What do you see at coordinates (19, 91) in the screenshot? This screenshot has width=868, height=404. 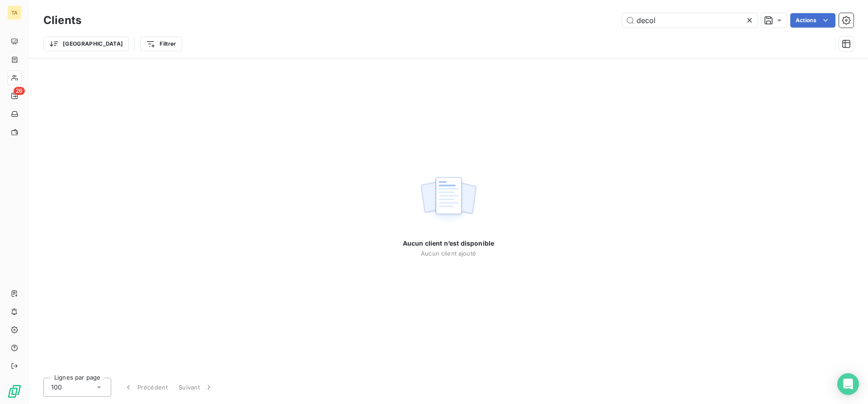 I see `span: 26` at bounding box center [19, 91].